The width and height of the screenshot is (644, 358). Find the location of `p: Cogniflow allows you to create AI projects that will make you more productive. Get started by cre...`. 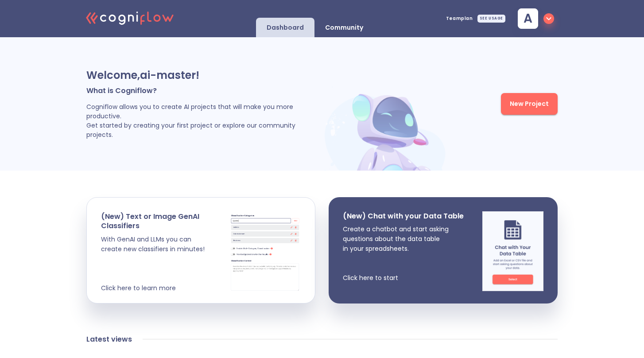

p: Cogniflow allows you to create AI projects that will make you more productive. Get started by cre... is located at coordinates (204, 121).